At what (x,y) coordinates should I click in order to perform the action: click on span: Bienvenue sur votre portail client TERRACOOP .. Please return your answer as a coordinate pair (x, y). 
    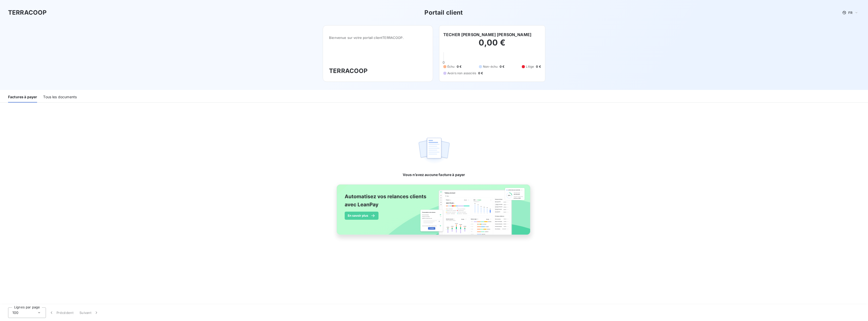
    Looking at the image, I should click on (378, 38).